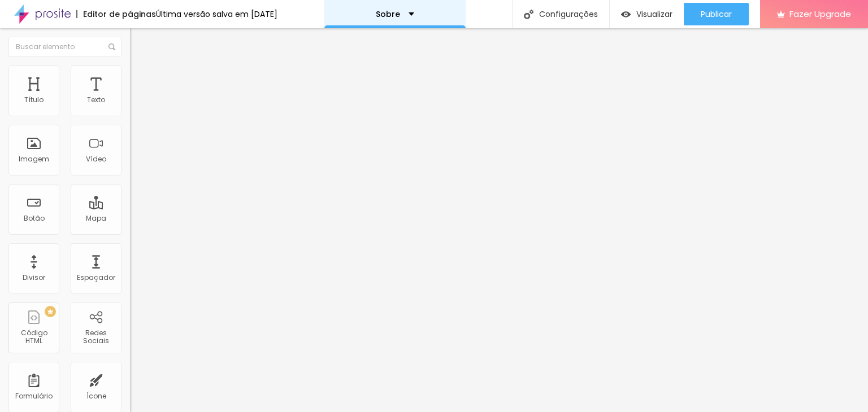 This screenshot has height=412, width=868. What do you see at coordinates (96, 396) in the screenshot?
I see `div: Ícone` at bounding box center [96, 396].